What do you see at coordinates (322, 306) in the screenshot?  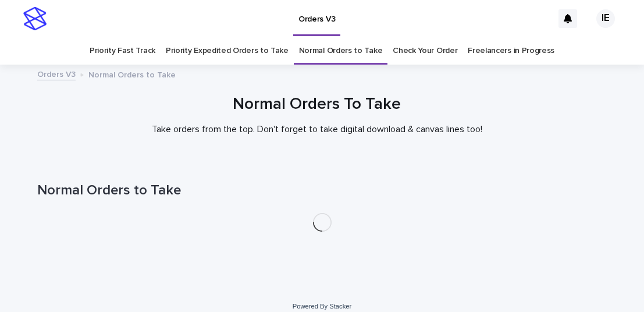 I see `a: Powered By Stacker` at bounding box center [322, 306].